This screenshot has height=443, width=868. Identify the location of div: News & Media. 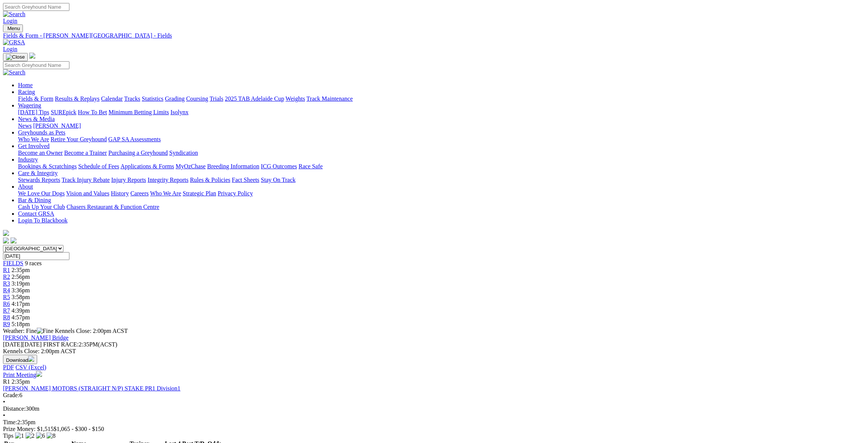
(441, 126).